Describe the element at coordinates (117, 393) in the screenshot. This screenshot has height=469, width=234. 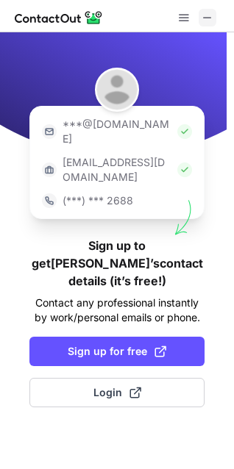
I see `button: Login` at that location.